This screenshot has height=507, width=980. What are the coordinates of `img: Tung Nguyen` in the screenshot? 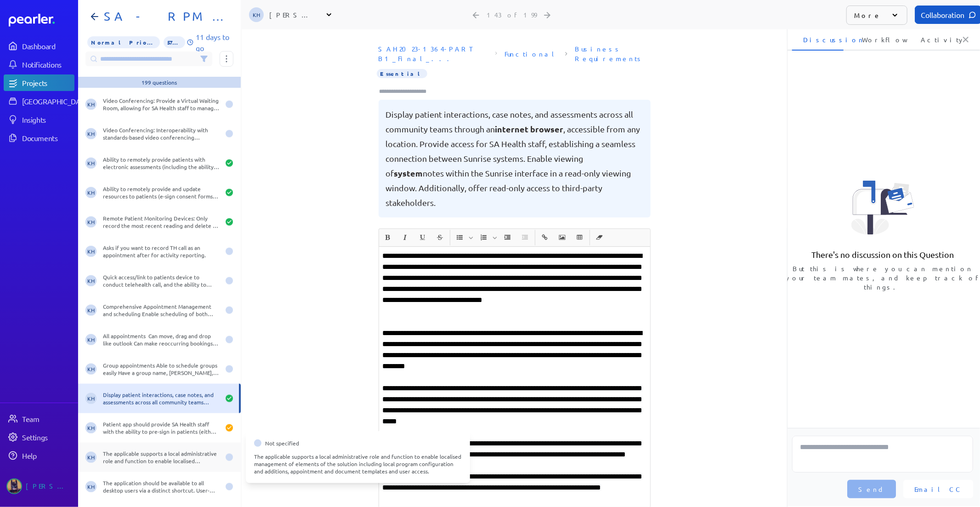 It's located at (14, 486).